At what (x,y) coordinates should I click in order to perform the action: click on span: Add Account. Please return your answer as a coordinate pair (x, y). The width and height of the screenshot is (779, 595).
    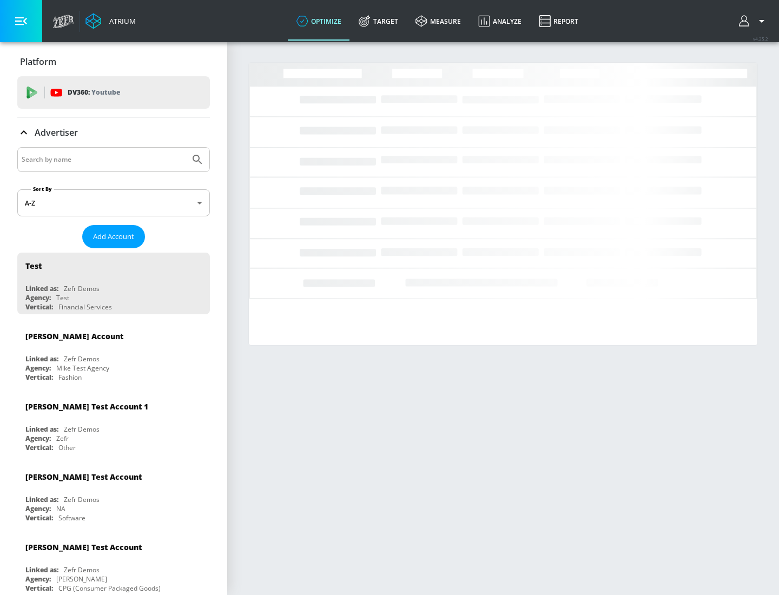
    Looking at the image, I should click on (114, 236).